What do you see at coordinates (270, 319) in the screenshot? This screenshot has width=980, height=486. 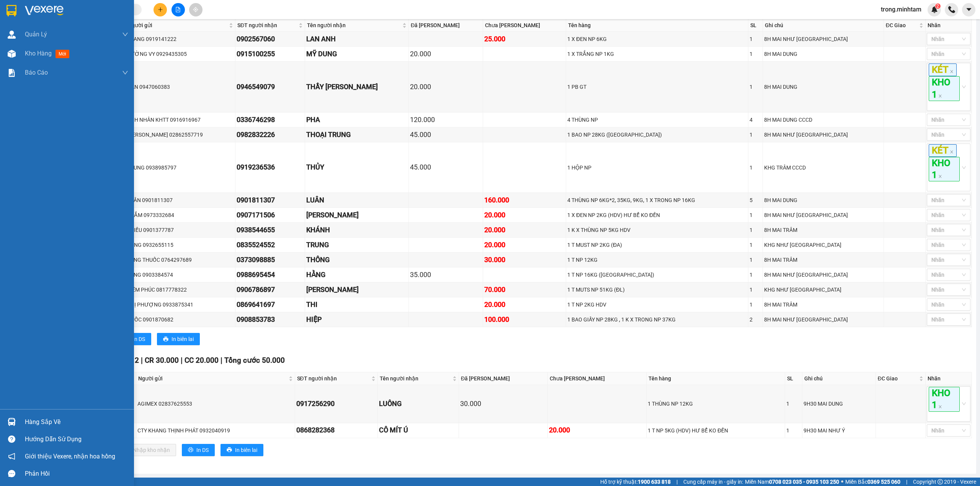 I see `td: 0908853783` at bounding box center [270, 319].